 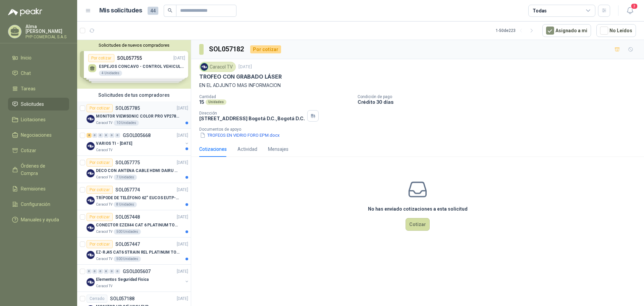 What do you see at coordinates (420, 129) in the screenshot?
I see `p: Documentos de apoyo` at bounding box center [420, 129].